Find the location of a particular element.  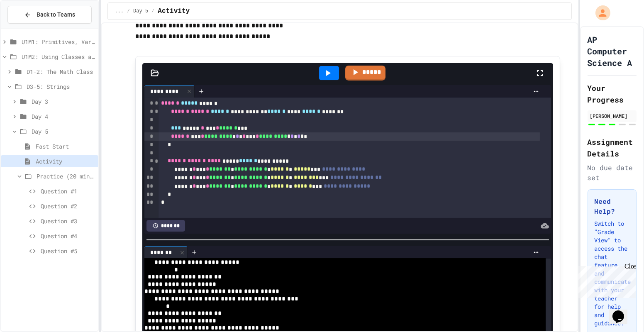

span: U1M1: Primitives, Variables, Basic I/O is located at coordinates (58, 42).